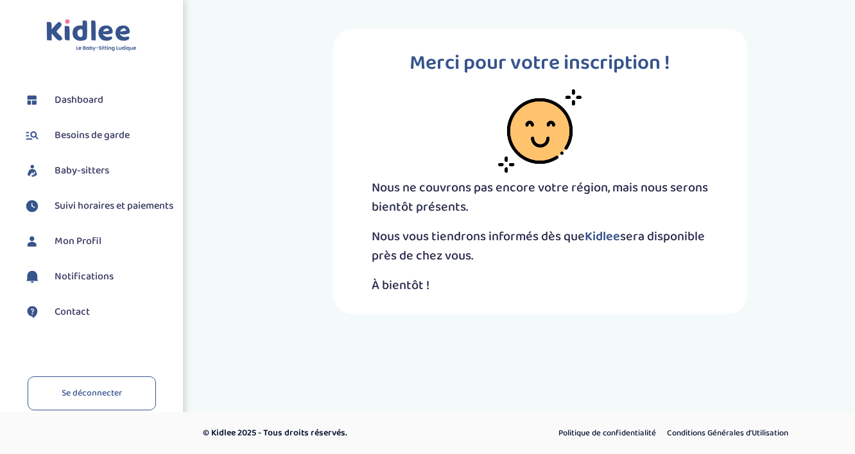 The image size is (855, 454). Describe the element at coordinates (32, 100) in the screenshot. I see `img: dashboard.svg` at that location.